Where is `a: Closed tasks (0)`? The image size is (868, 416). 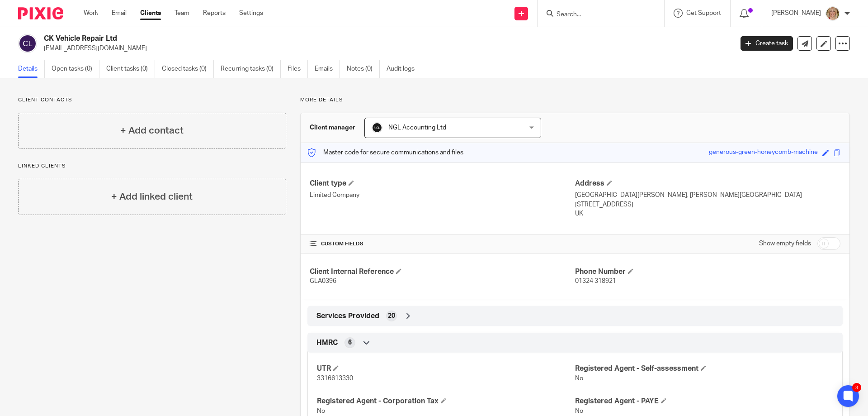
a: Closed tasks (0) is located at coordinates (187, 69).